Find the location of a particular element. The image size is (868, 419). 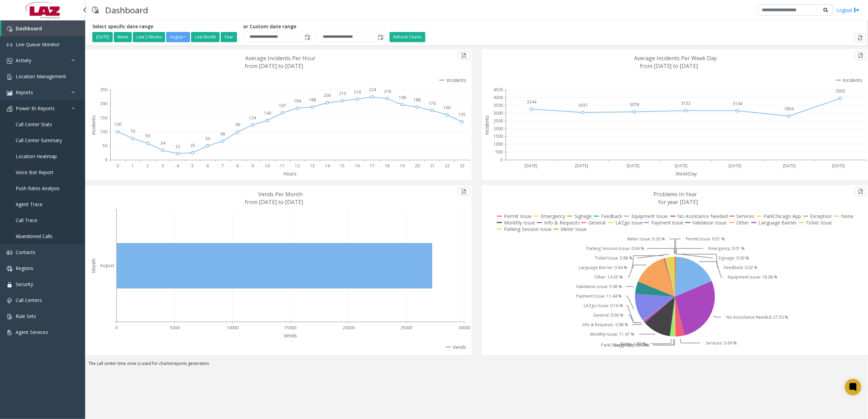

text: 17 is located at coordinates (372, 165).